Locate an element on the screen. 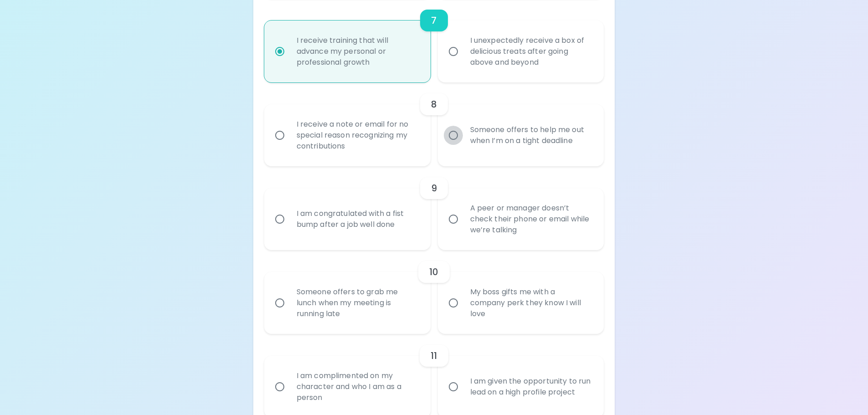 The height and width of the screenshot is (415, 868). div: I receive training that will advance my personal or professional growth is located at coordinates (357, 52).